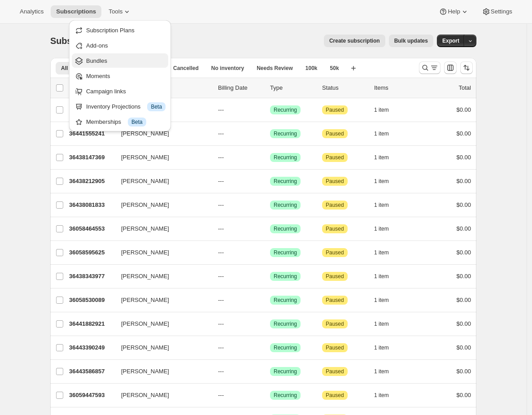 The image size is (532, 415). What do you see at coordinates (274, 68) in the screenshot?
I see `span: Needs Review` at bounding box center [274, 68].